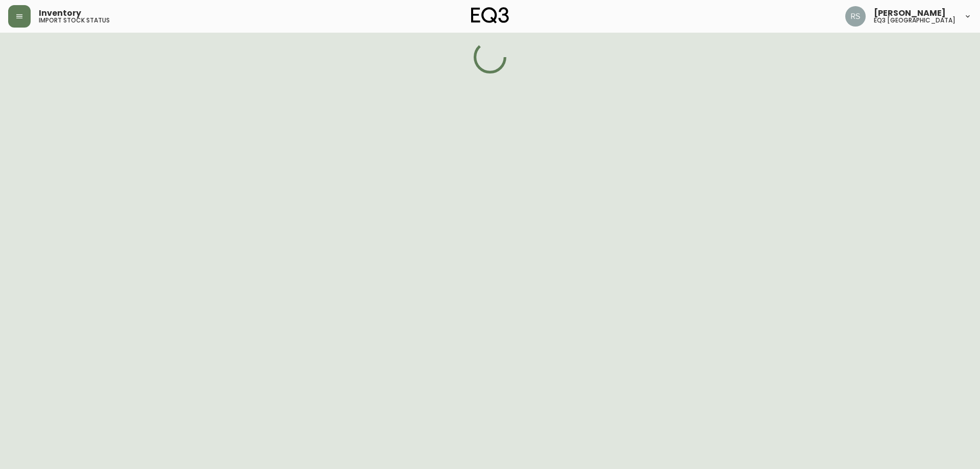 The width and height of the screenshot is (980, 469). Describe the element at coordinates (59, 14) in the screenshot. I see `span: Inventory` at that location.